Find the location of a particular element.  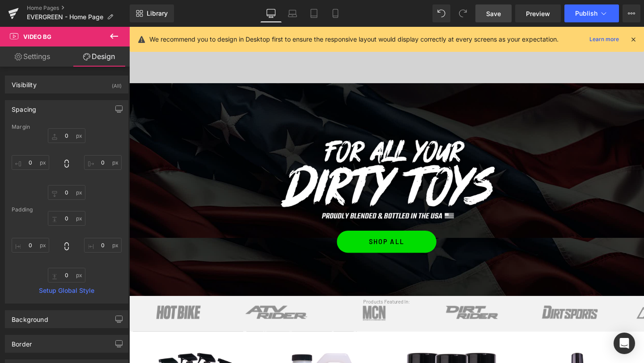

span: Video Bg is located at coordinates (37, 37).